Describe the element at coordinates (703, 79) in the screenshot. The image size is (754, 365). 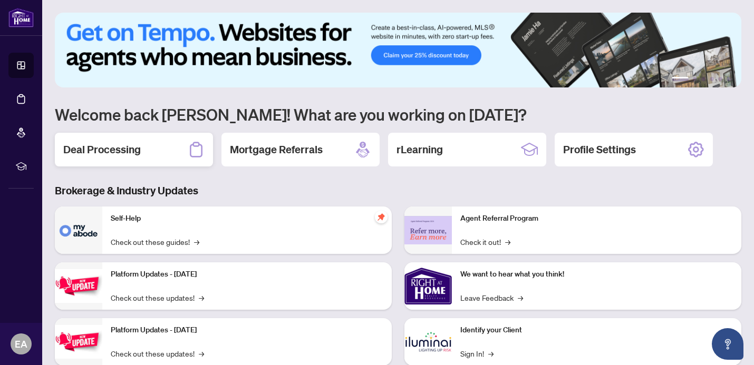
I see `button: 3` at that location.